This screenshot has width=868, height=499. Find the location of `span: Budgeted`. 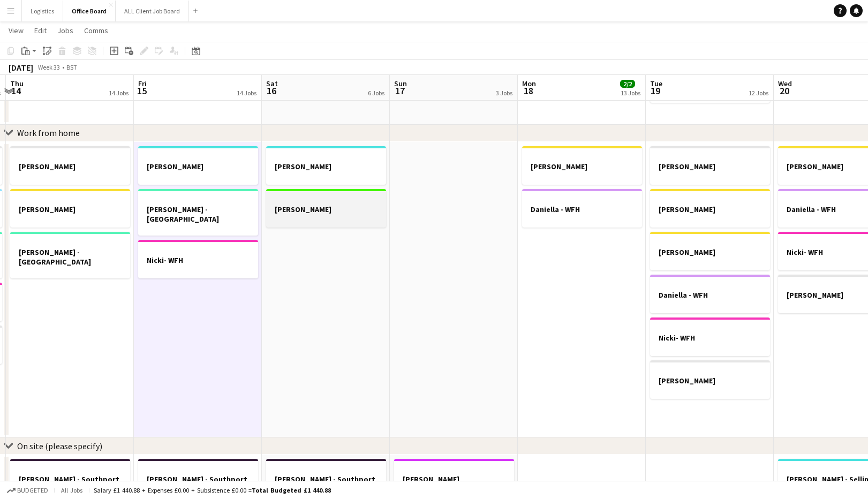

span: Budgeted is located at coordinates (33, 491).